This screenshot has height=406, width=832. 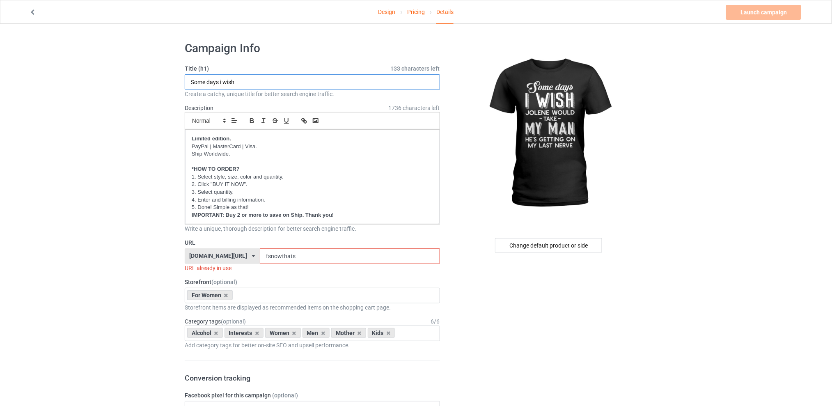 I want to click on p: 4. Enter and billing information., so click(x=312, y=200).